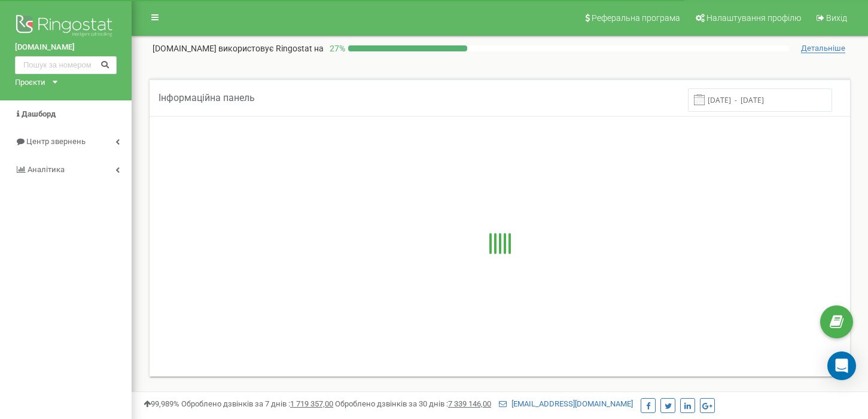 The width and height of the screenshot is (868, 419). I want to click on u: 7 339 146,00, so click(469, 404).